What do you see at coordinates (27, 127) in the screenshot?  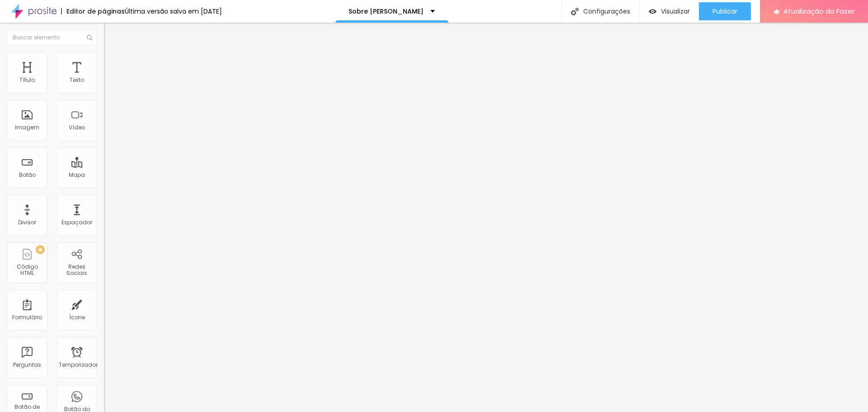 I see `font: Imagem` at bounding box center [27, 127].